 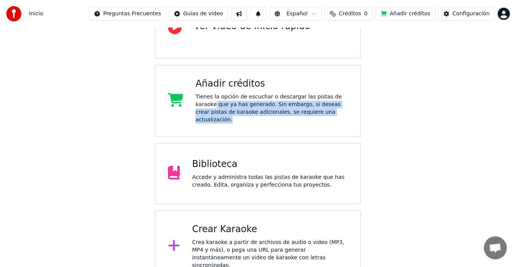 I want to click on div: Biblioteca, so click(x=270, y=164).